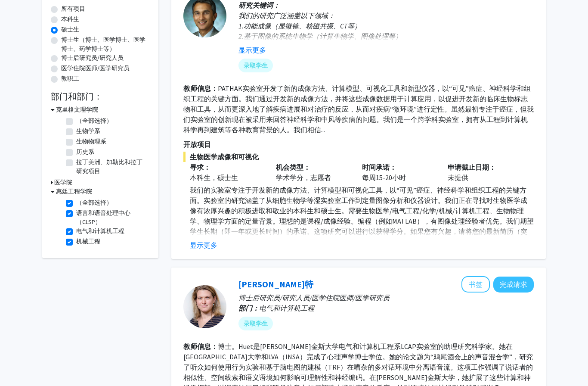 The image size is (588, 386). I want to click on div: 我们的研究广泛涵盖以下领域： 1.功能成像（显微镜、核磁共振、CT等） 2.基于图像的系统生物学（计算生物学、图像处理等） 4.可视化和计算工具（数据可视化等） 5.微型仪器开发（建造微型显微镜..., so click(386, 36).